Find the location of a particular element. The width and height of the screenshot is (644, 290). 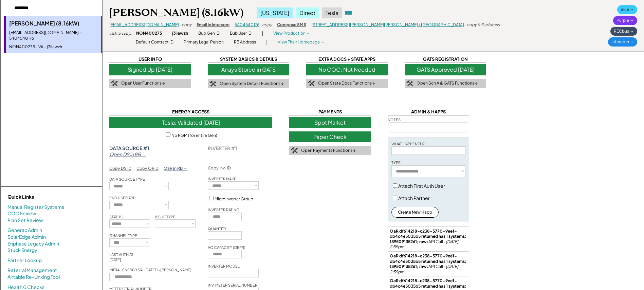

div: Spot Market is located at coordinates (330, 123).